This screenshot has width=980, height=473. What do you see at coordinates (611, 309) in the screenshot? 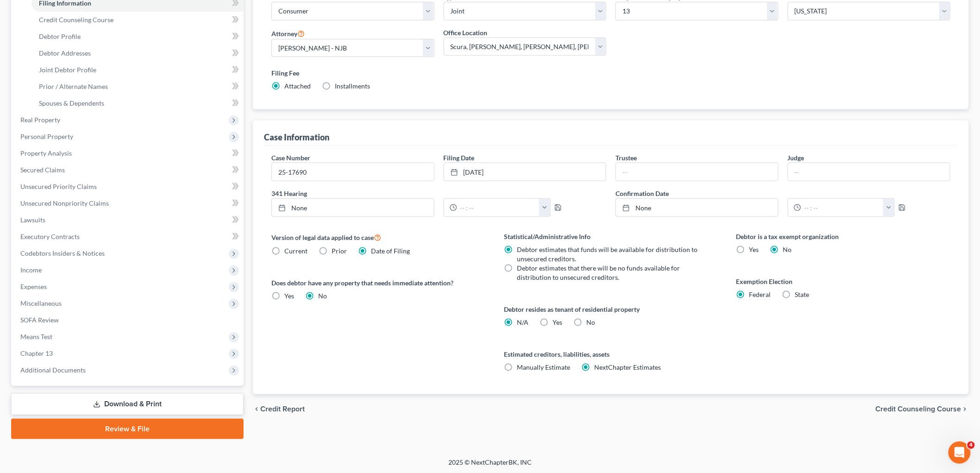
I see `label: Debtor resides as tenant of residential property` at bounding box center [611, 309].